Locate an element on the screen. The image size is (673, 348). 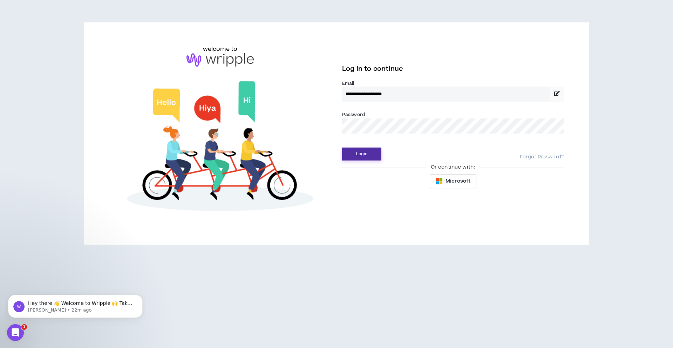
span: 1 is located at coordinates (24, 327).